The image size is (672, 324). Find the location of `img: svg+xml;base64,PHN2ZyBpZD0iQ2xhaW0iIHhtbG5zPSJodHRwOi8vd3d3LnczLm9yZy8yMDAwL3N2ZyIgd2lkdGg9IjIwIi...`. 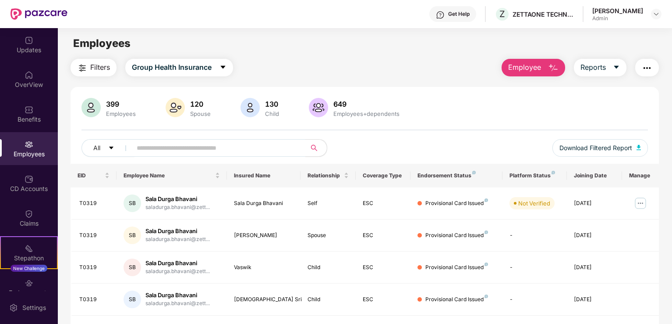

img: svg+xml;base64,PHN2ZyBpZD0iQ2xhaW0iIHhtbG5zPSJodHRwOi8vd3d3LnczLm9yZy8yMDAwL3N2ZyIgd2lkdGg9IjIwIi... is located at coordinates (29, 213).